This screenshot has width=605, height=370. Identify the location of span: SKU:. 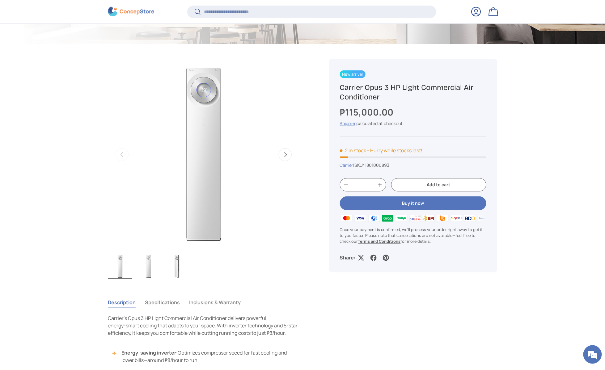
(359, 165).